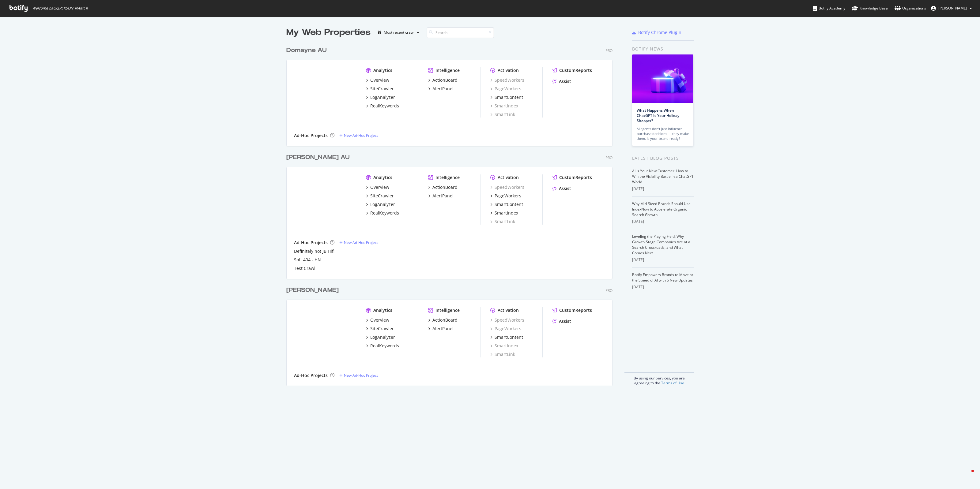 The height and width of the screenshot is (489, 980). I want to click on div: Soft 404 - HN, so click(307, 260).